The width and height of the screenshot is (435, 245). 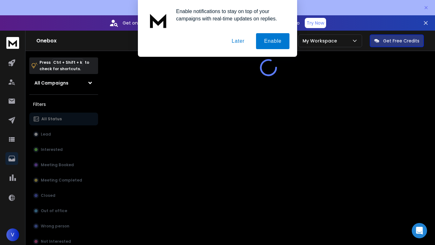 What do you see at coordinates (51, 83) in the screenshot?
I see `h1: All Campaigns` at bounding box center [51, 83].